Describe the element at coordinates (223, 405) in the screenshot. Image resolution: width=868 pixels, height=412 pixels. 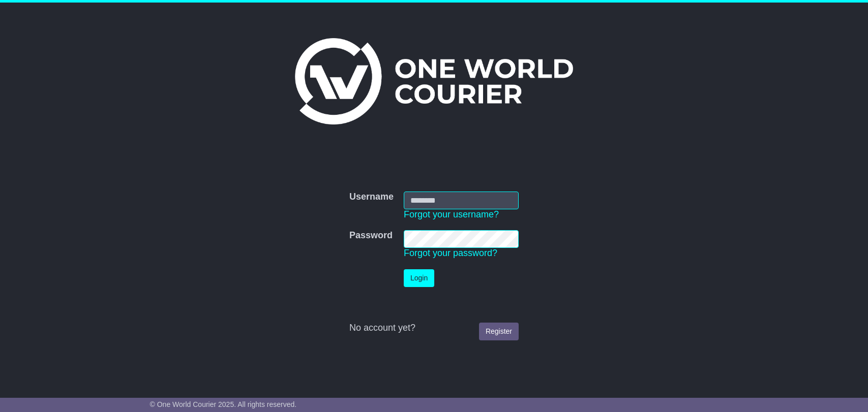
I see `span: © One World Courier 2025. All rights reserved.` at that location.